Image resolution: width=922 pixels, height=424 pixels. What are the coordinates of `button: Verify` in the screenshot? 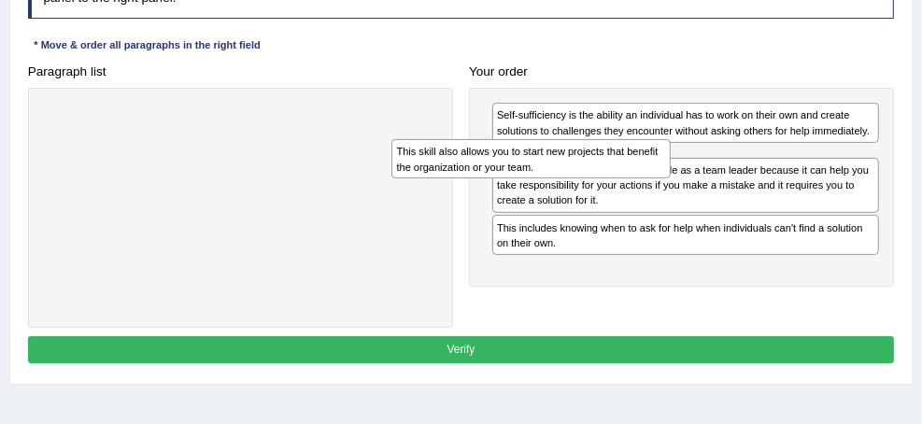 It's located at (461, 349).